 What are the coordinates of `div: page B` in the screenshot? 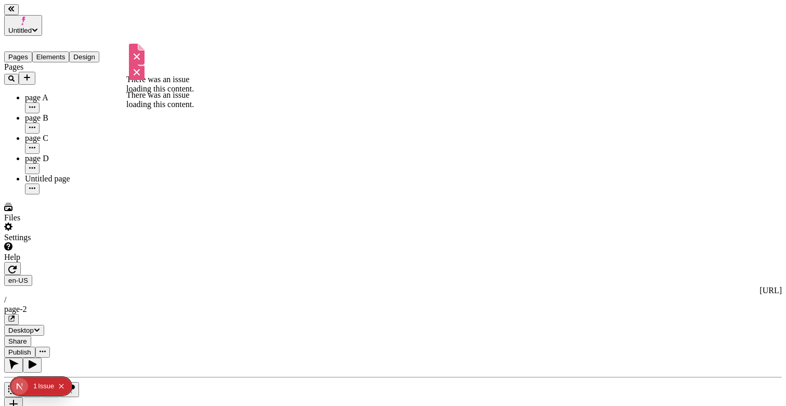 It's located at (77, 118).